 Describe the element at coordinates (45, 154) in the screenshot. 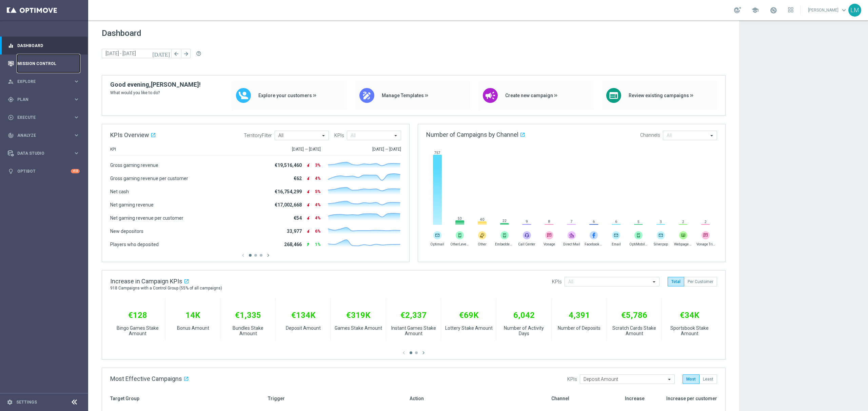

I see `span: Data Studio` at that location.